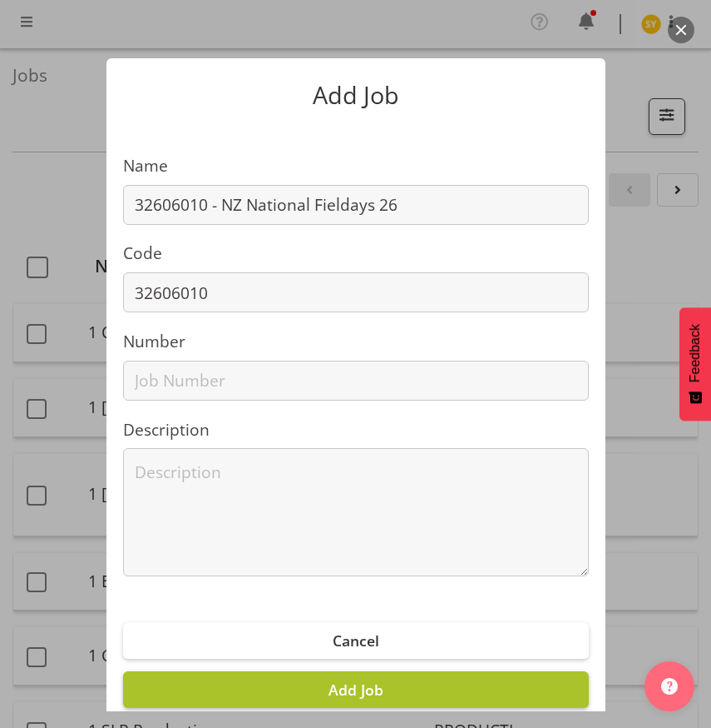 The width and height of the screenshot is (711, 728). What do you see at coordinates (356, 205) in the screenshot?
I see `input: Job Name` at bounding box center [356, 205].